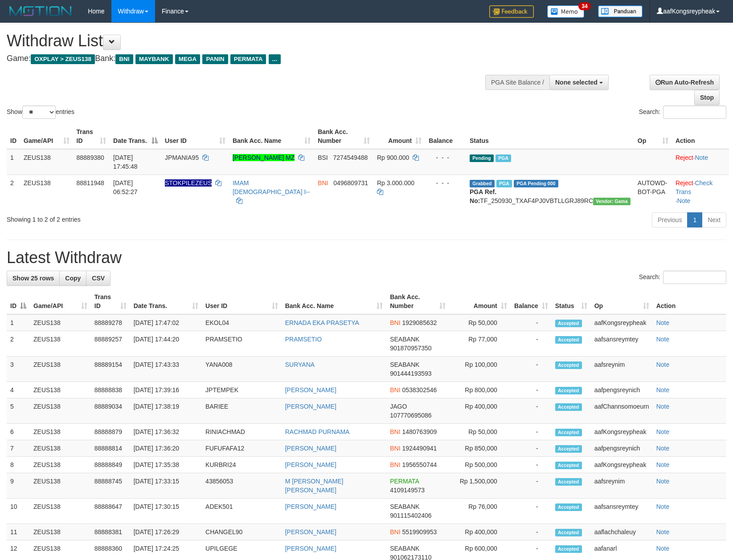 This screenshot has width=733, height=560. Describe the element at coordinates (685, 158) in the screenshot. I see `a: Reject` at that location.